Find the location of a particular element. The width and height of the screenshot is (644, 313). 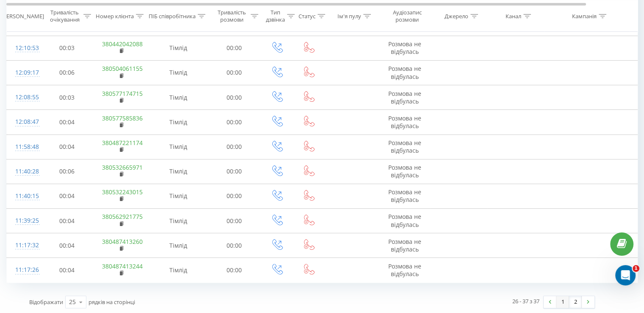

a: 380577585836 is located at coordinates (122, 118).